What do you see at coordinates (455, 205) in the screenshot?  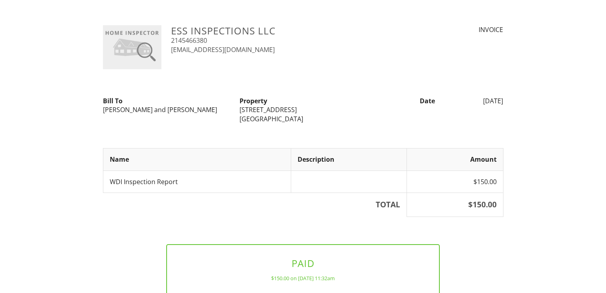 I see `th: $150.00` at bounding box center [455, 205].